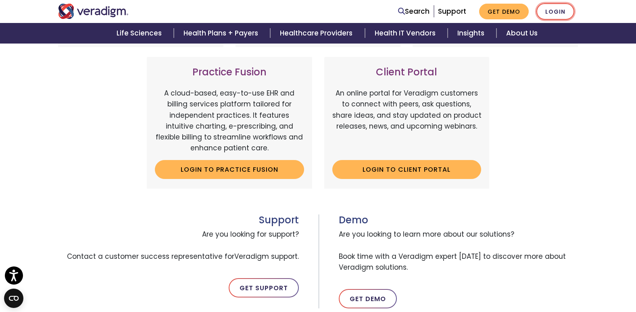 This screenshot has height=312, width=636. What do you see at coordinates (414, 11) in the screenshot?
I see `a: Search` at bounding box center [414, 11].